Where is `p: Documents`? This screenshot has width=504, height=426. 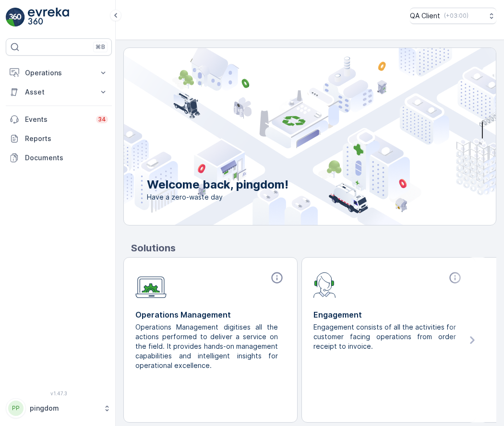
p: Documents is located at coordinates (66, 158).